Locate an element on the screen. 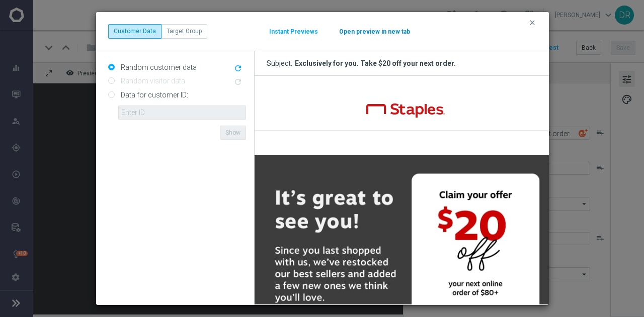 Image resolution: width=644 pixels, height=317 pixels. i: refresh is located at coordinates (238, 69).